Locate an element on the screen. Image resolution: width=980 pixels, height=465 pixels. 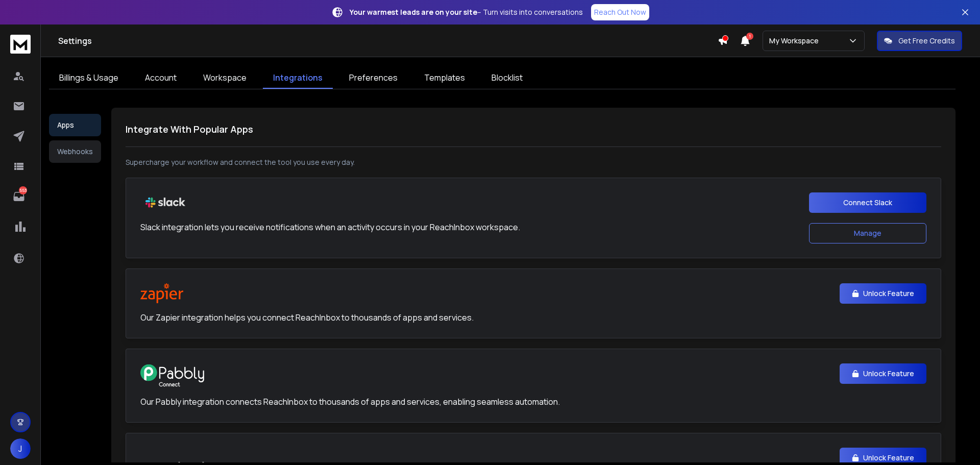
a: Account is located at coordinates (161, 78).